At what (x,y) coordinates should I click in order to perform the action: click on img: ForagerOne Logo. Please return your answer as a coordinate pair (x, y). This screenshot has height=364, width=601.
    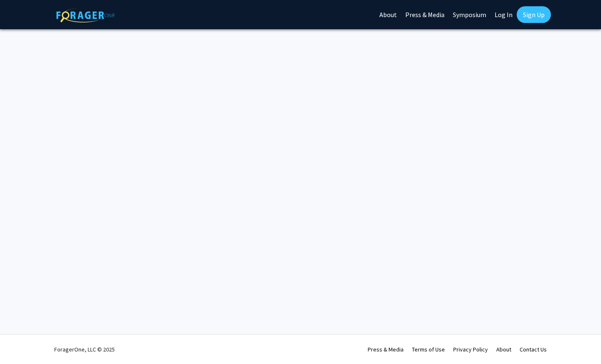
    Looking at the image, I should click on (86, 15).